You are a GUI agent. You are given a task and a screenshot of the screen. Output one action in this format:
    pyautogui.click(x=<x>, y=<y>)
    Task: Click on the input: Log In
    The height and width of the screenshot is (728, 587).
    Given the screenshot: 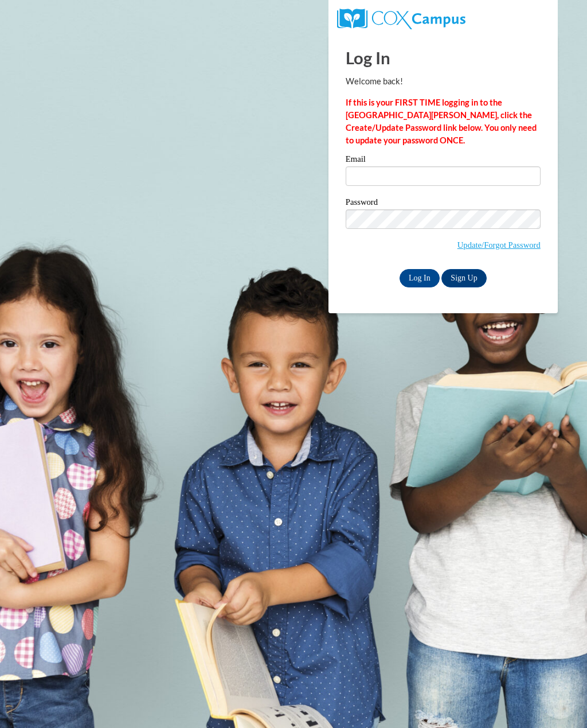 What is the action you would take?
    pyautogui.click(x=419, y=278)
    